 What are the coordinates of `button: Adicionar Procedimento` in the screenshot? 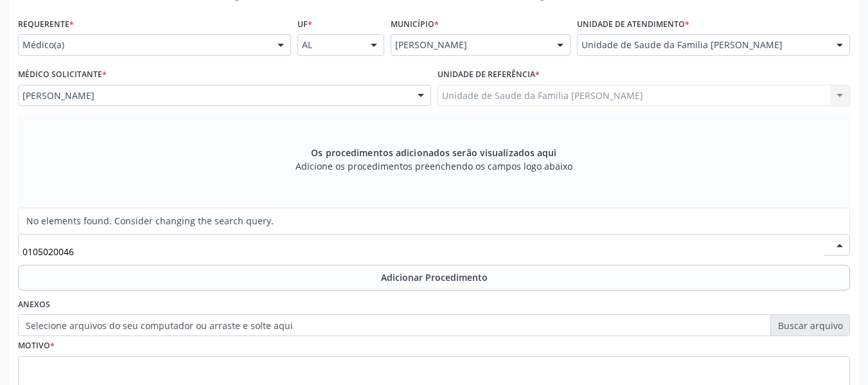 It's located at (434, 278).